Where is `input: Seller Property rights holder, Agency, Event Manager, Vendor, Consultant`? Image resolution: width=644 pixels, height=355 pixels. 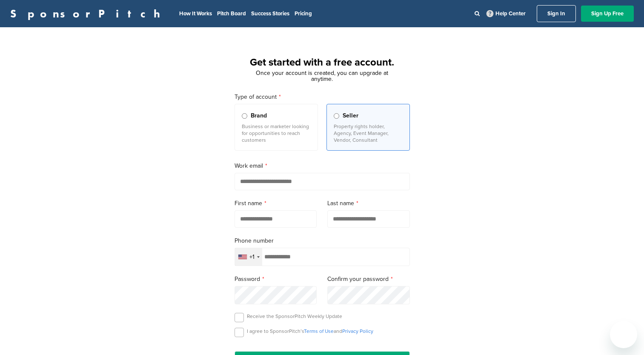 input: Seller Property rights holder, Agency, Event Manager, Vendor, Consultant is located at coordinates (336, 116).